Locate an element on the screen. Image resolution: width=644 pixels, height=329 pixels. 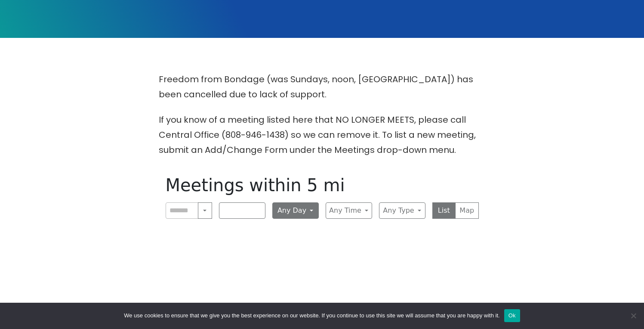
button: Near Me is located at coordinates (205, 211).